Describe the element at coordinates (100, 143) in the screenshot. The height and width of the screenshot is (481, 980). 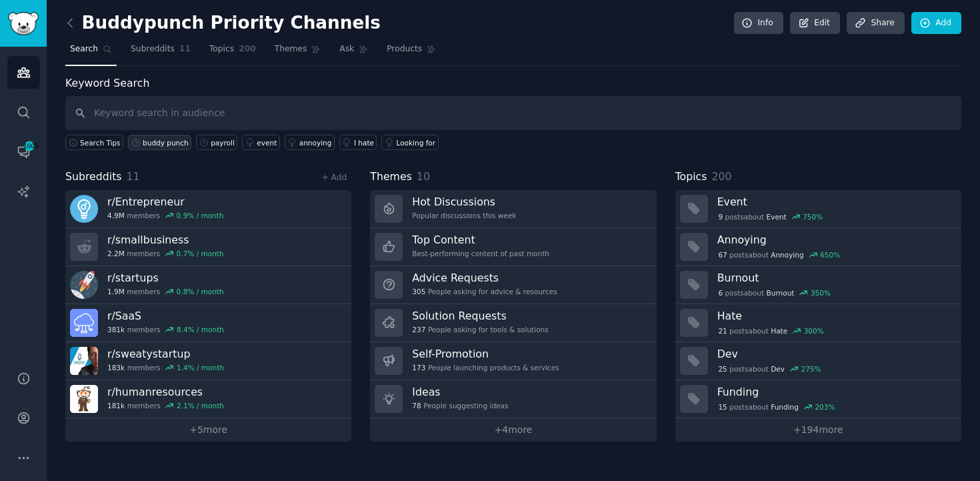
I see `span: Search Tips` at that location.